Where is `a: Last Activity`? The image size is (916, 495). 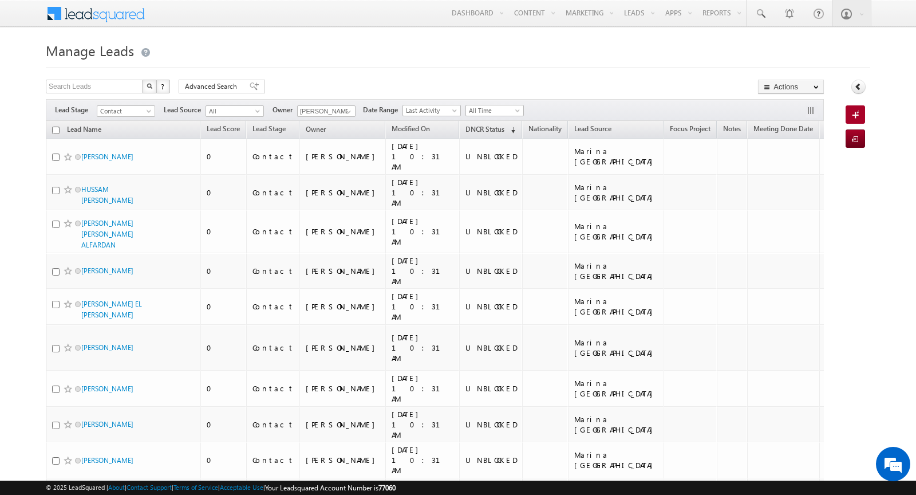 a: Last Activity is located at coordinates (432, 110).